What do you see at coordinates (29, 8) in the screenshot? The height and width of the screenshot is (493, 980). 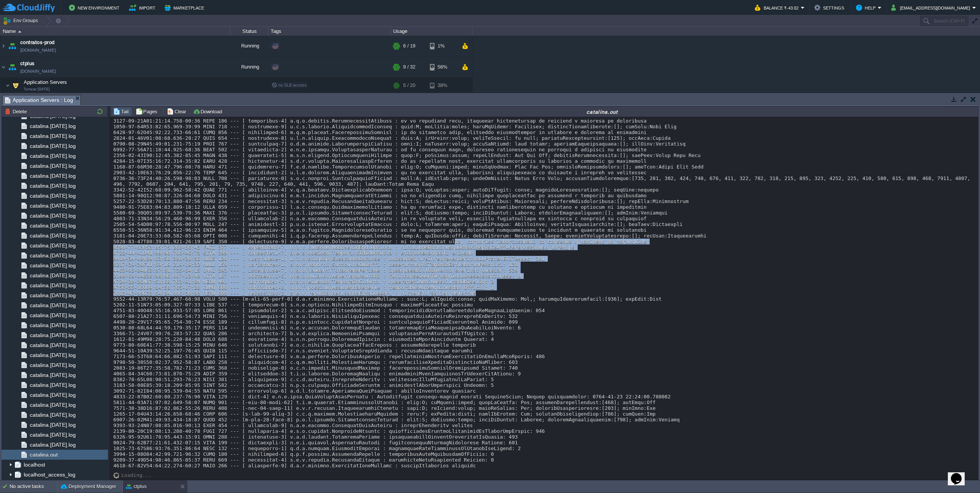 I see `img: CloudJiffy` at bounding box center [29, 8].